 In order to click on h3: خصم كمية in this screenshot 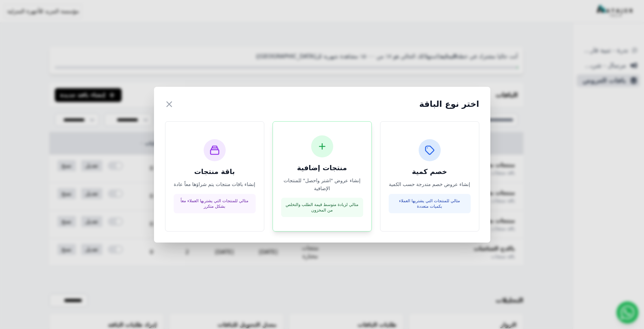, I will do `click(430, 171)`.